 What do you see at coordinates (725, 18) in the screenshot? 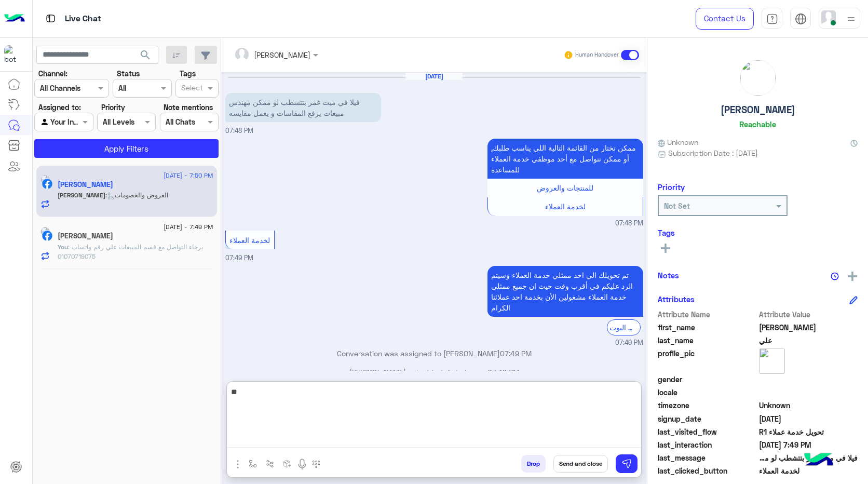
I see `a: Contact Us` at bounding box center [725, 18].